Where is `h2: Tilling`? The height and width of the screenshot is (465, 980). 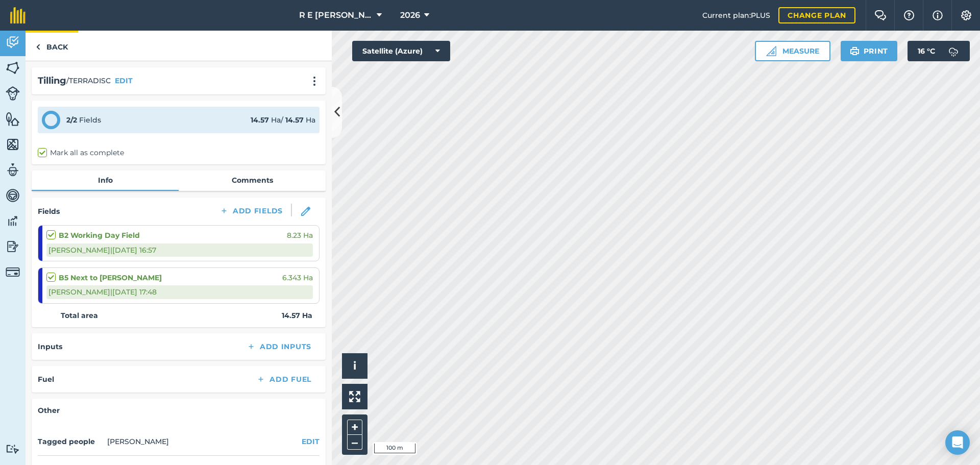
h2: Tilling is located at coordinates (52, 80).